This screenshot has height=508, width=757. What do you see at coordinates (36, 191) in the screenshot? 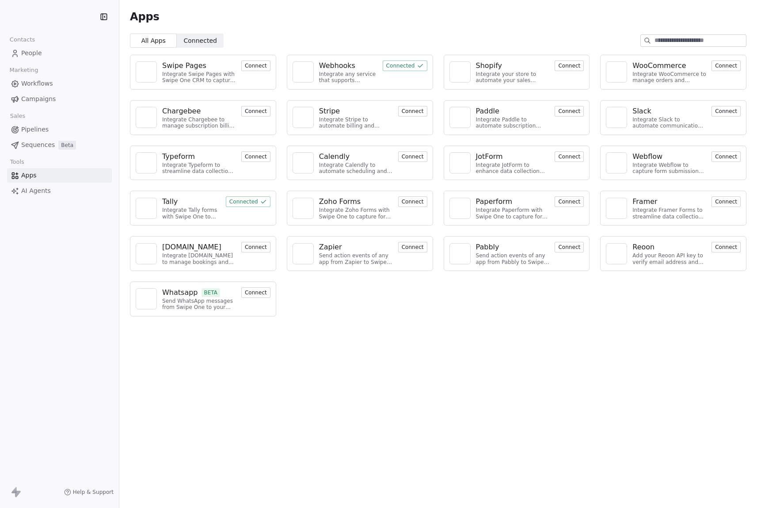
I see `span: AI Agents` at bounding box center [36, 191].